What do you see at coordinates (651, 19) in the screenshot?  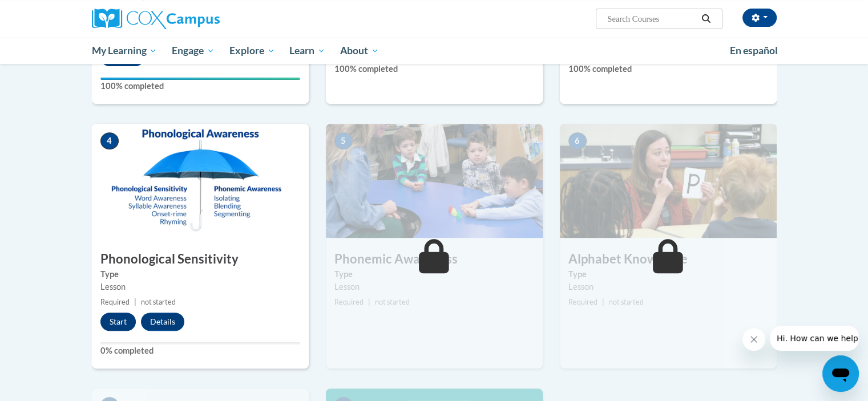 I see `input: Search Courses` at bounding box center [651, 19].